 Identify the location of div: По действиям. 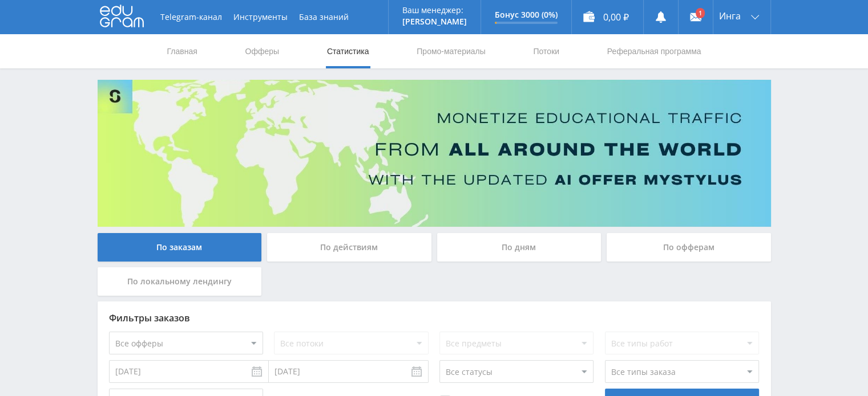
(349, 248).